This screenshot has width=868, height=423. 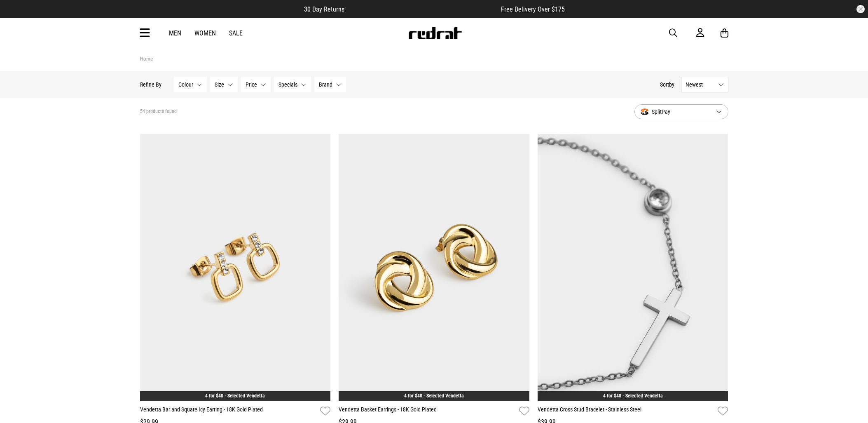 I want to click on button: Price, so click(x=256, y=84).